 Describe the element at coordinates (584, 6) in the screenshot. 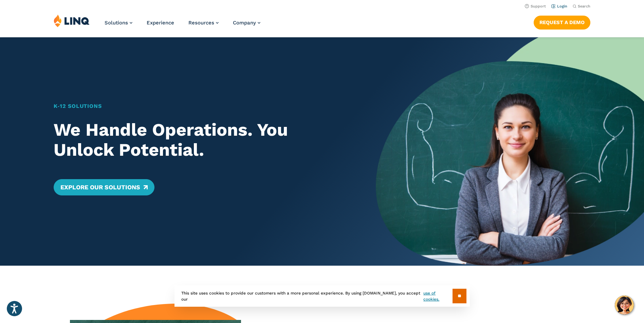

I see `span: Search` at that location.